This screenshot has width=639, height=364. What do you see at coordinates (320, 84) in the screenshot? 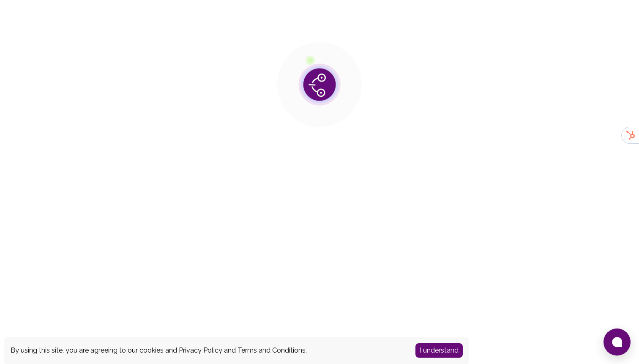
I see `img: public` at bounding box center [320, 84].